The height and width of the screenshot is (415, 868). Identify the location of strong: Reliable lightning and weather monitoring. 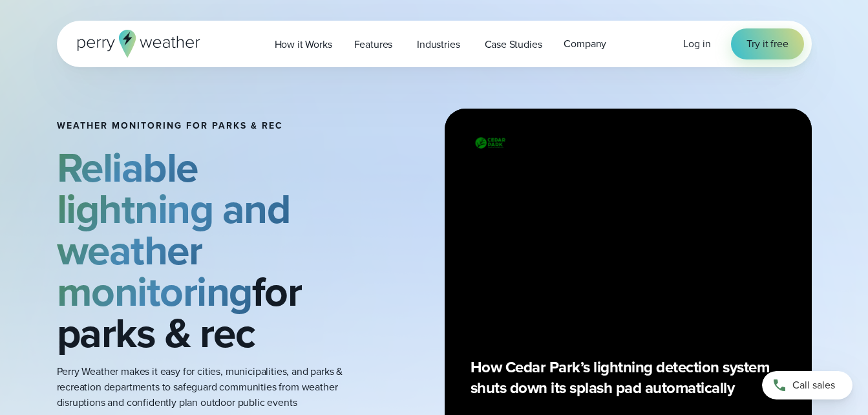
(174, 229).